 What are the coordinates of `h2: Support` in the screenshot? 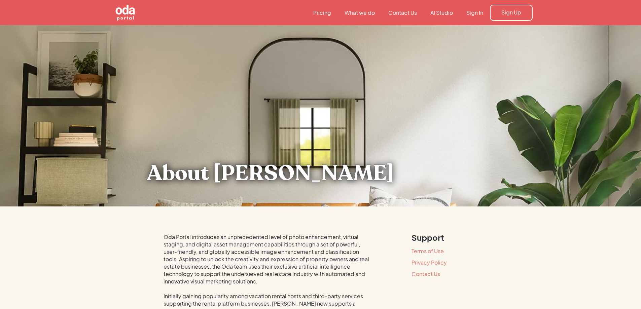 It's located at (427, 237).